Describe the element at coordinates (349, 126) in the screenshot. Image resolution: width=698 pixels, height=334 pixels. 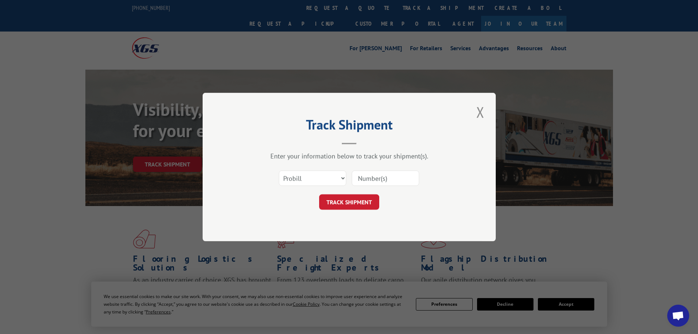
I see `h2: Track Shipment` at that location.